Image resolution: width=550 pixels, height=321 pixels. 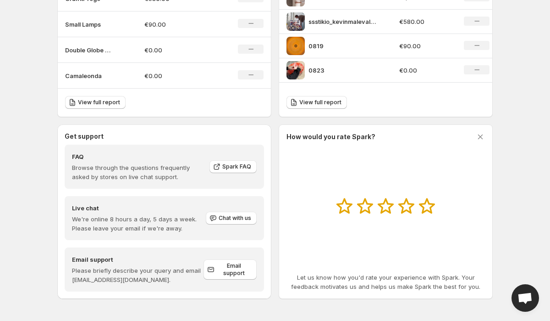 I want to click on p: Let us know how you'd rate your experience with Spark. Your feedback motivates us and helps us ma..., so click(x=386, y=282).